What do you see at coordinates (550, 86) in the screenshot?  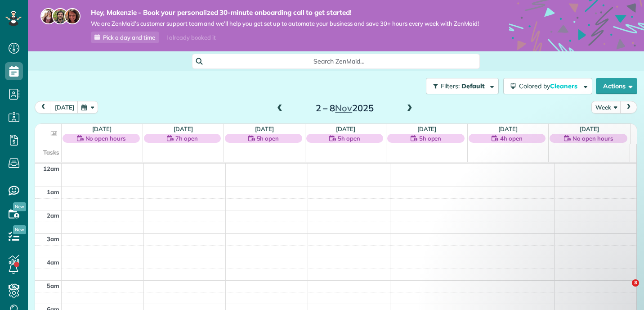 I see `span: Colored by` at bounding box center [550, 86].